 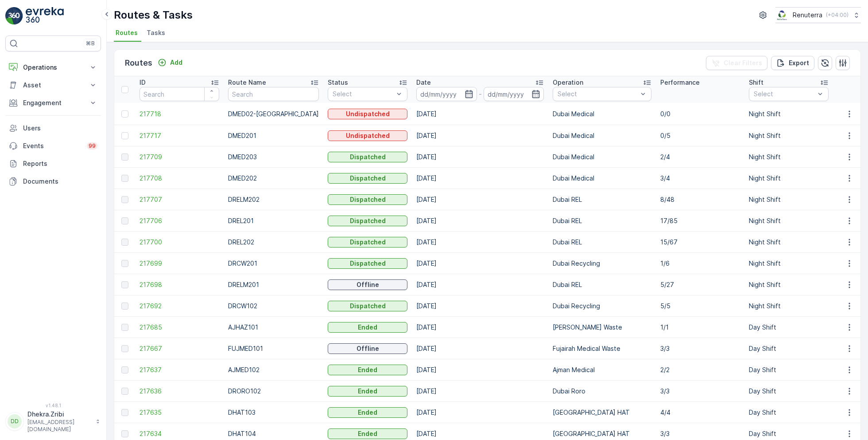 What do you see at coordinates (743, 63) in the screenshot?
I see `p: Clear Filters` at bounding box center [743, 63].